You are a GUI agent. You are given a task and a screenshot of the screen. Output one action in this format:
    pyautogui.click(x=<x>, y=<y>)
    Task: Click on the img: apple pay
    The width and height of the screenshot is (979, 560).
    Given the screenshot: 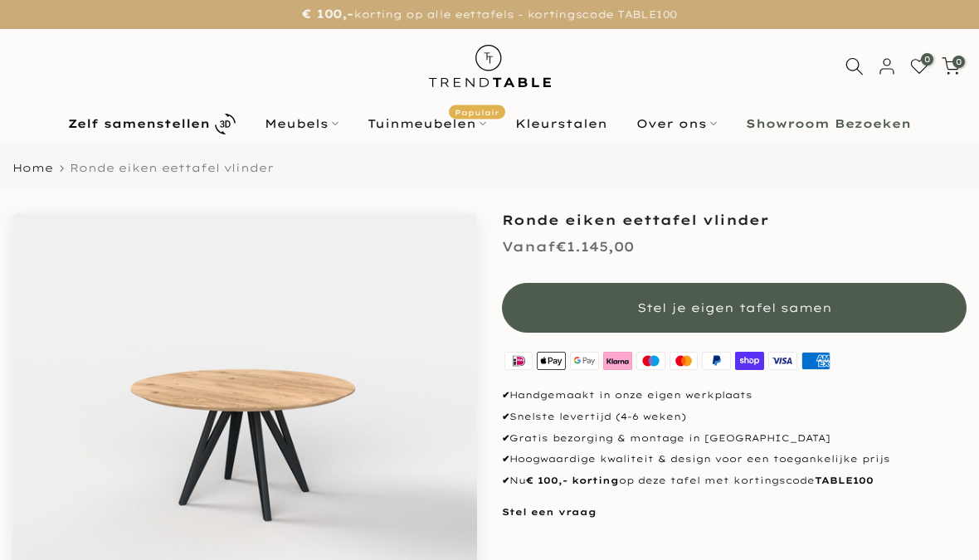 What is the action you would take?
    pyautogui.click(x=552, y=360)
    